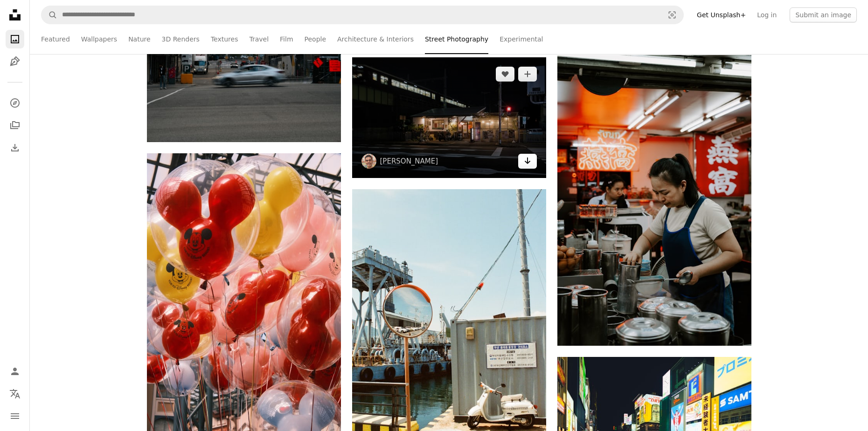 The image size is (868, 431). I want to click on a: Film, so click(287, 39).